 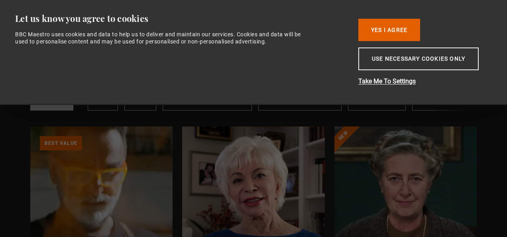 I want to click on p: Best value, so click(x=61, y=143).